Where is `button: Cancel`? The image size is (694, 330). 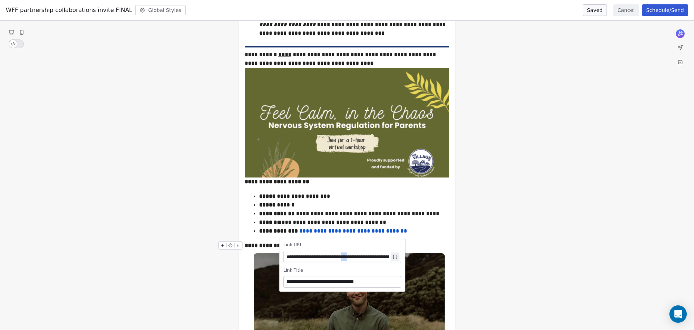
button: Cancel is located at coordinates (626, 10).